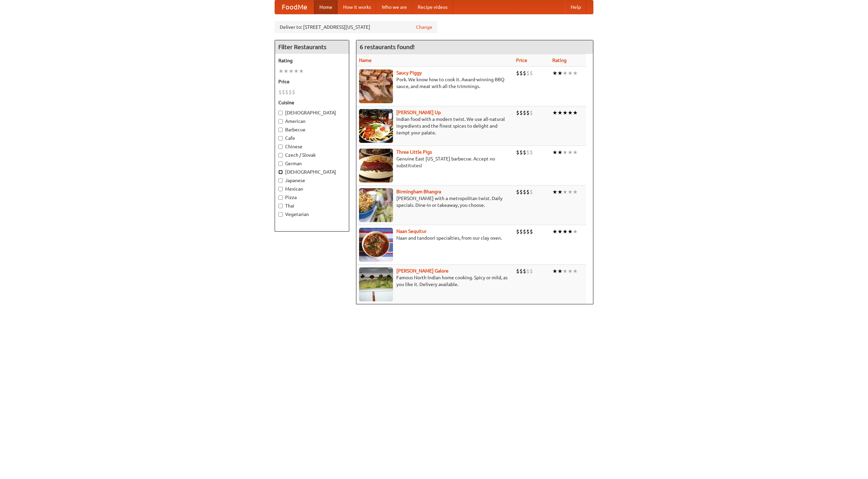  I want to click on img: currygalore.jpg, so click(376, 285).